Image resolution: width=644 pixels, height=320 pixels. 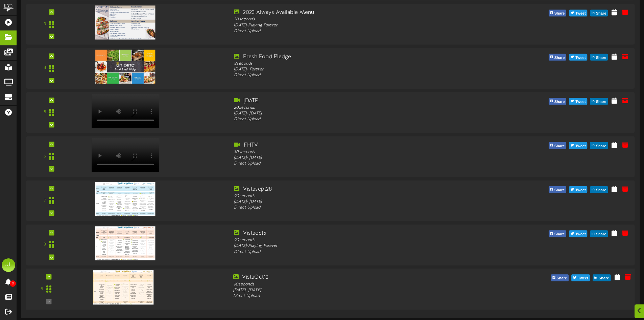 What do you see at coordinates (356, 57) in the screenshot?
I see `div: Fresh Food Pledge` at bounding box center [356, 57].